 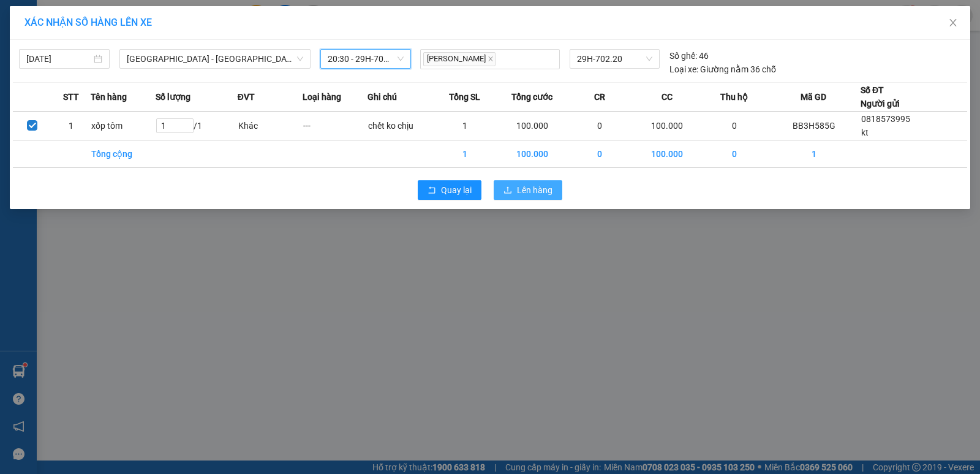 I want to click on span: down, so click(x=300, y=59).